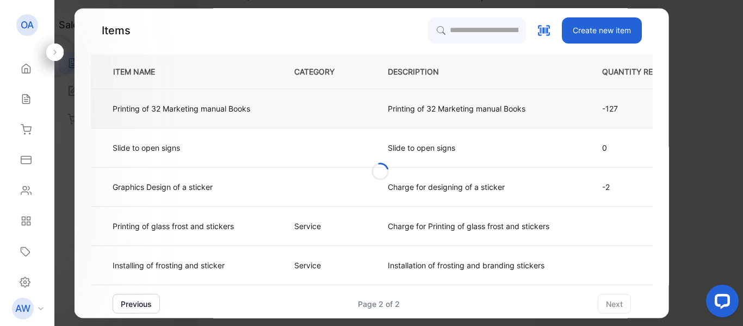 This screenshot has height=326, width=743. I want to click on p: -2, so click(648, 187).